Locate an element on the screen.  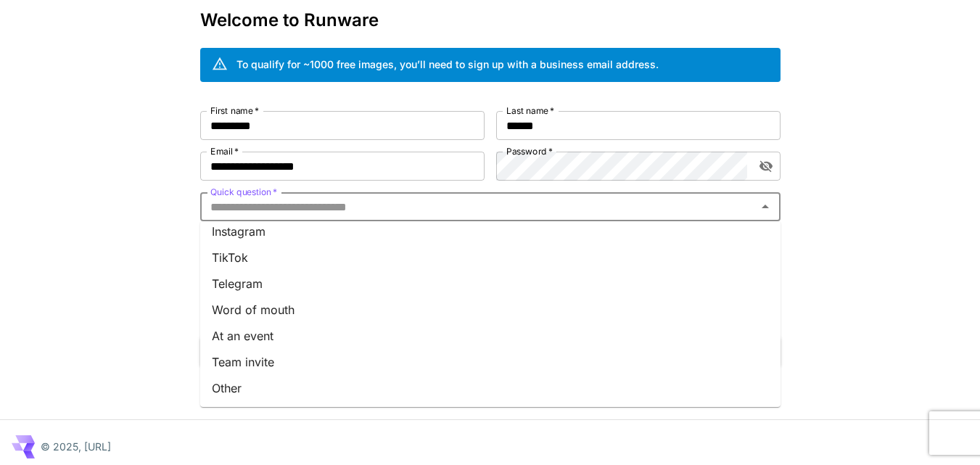
div: To qualify for ~1000 free images, you’ll need to sign up with a business email address. is located at coordinates (447, 64).